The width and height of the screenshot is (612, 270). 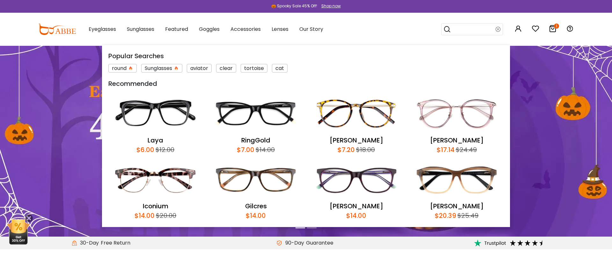 I want to click on div: $7.20, so click(x=346, y=150).